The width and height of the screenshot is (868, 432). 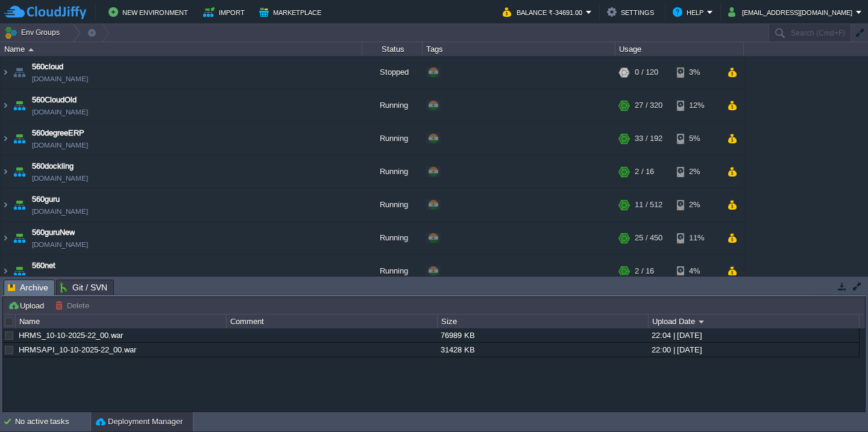 What do you see at coordinates (542, 335) in the screenshot?
I see `div: 76989 KB` at bounding box center [542, 335].